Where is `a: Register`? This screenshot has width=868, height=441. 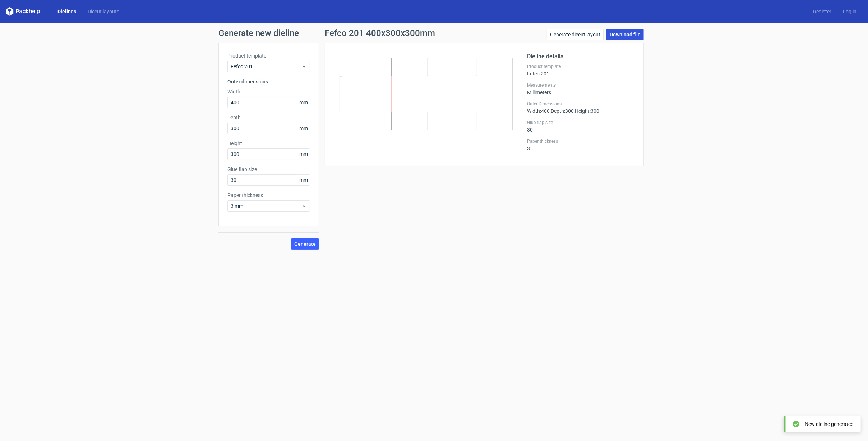
a: Register is located at coordinates (822, 12).